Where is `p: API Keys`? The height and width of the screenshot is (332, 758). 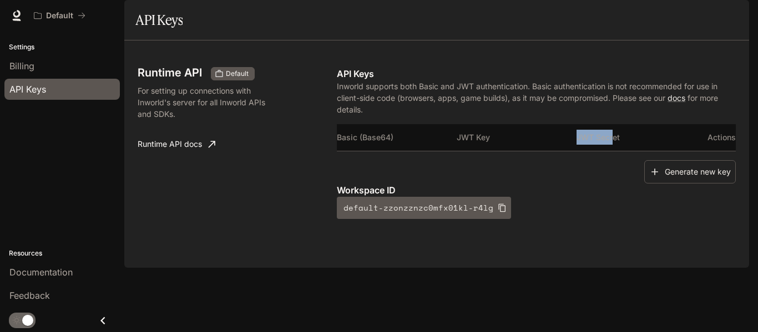 p: API Keys is located at coordinates (536, 74).